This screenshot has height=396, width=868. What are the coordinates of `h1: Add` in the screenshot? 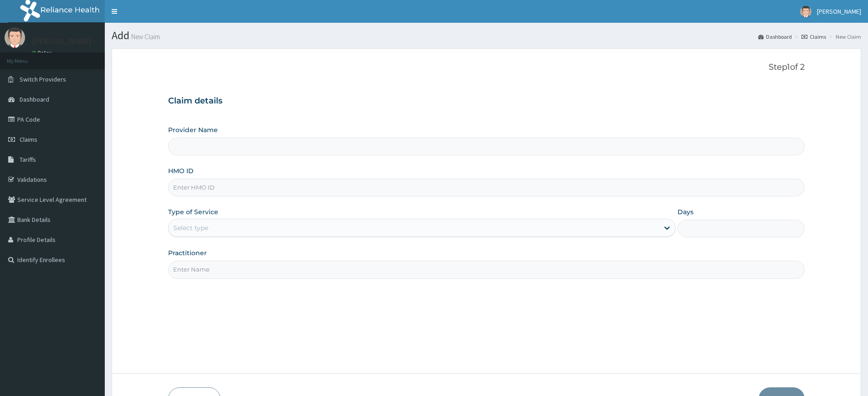 It's located at (486, 35).